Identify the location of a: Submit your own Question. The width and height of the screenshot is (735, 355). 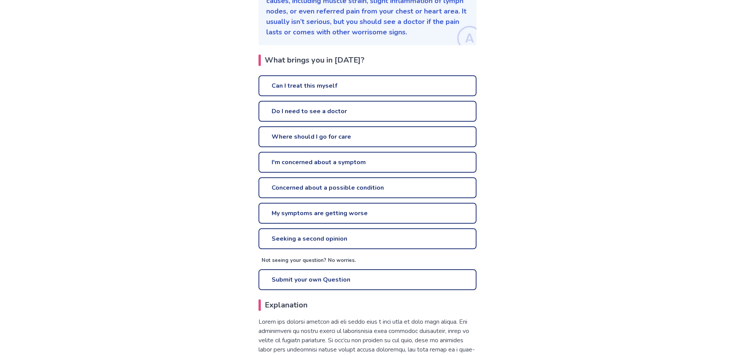
(367, 279).